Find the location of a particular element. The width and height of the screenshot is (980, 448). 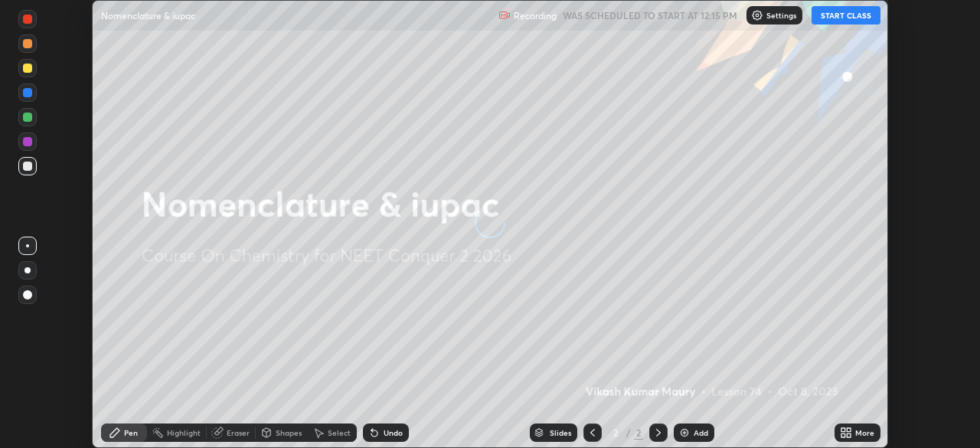

div: Pen is located at coordinates (131, 432).